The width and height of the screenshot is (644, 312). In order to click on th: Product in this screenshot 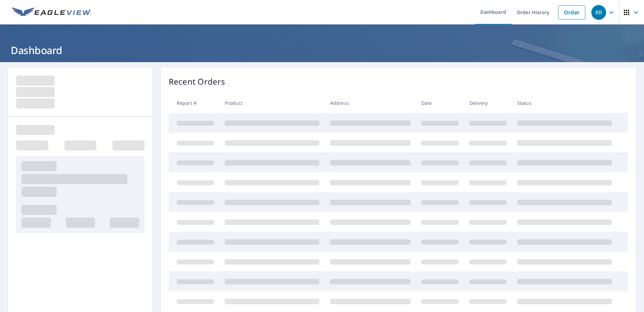, I will do `click(272, 103)`.